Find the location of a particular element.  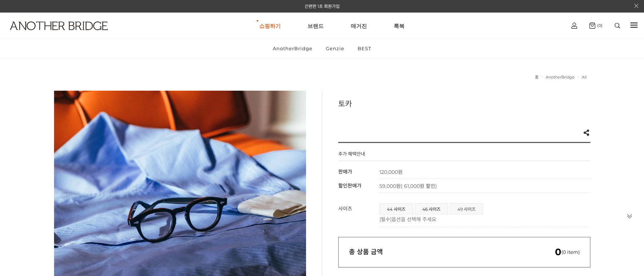

span: 옵션을 선택해 주세요 is located at coordinates (414, 219).